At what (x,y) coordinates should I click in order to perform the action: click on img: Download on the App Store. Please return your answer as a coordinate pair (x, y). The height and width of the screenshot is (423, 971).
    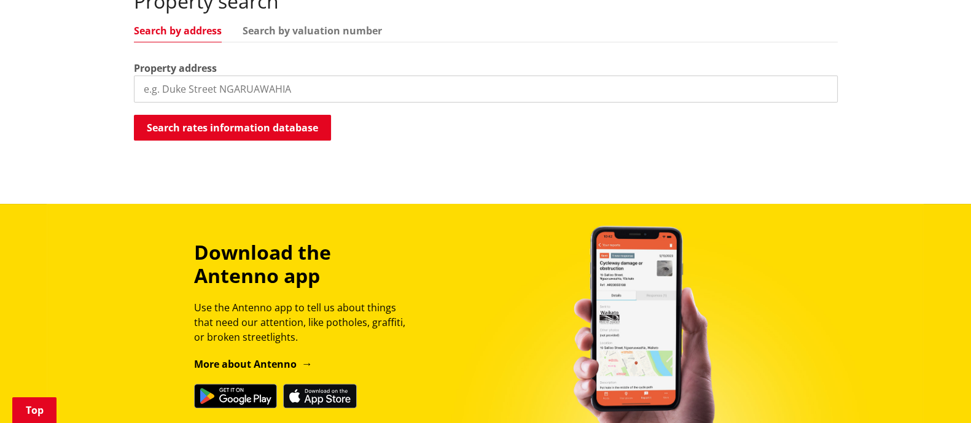
    Looking at the image, I should click on (320, 396).